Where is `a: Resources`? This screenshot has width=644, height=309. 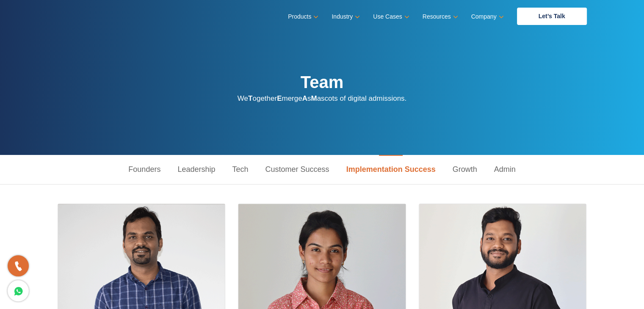 a: Resources is located at coordinates (440, 16).